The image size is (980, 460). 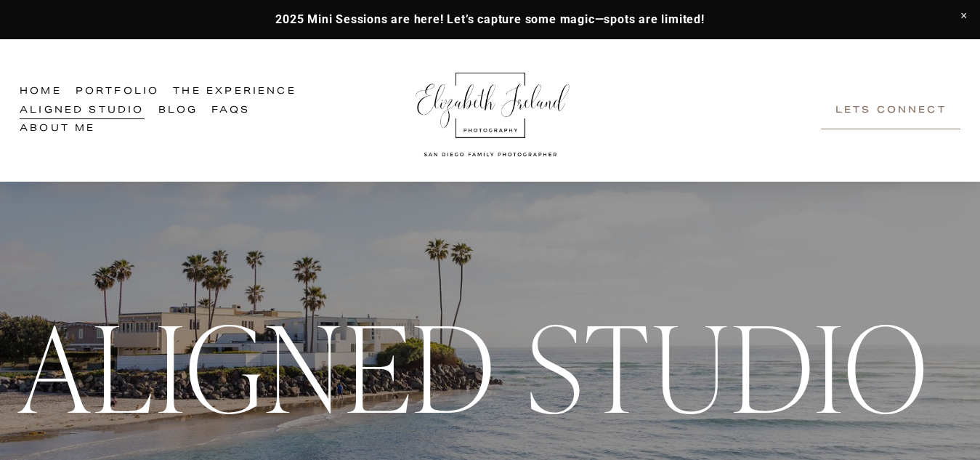 What do you see at coordinates (891, 111) in the screenshot?
I see `a: Lets Connect` at bounding box center [891, 111].